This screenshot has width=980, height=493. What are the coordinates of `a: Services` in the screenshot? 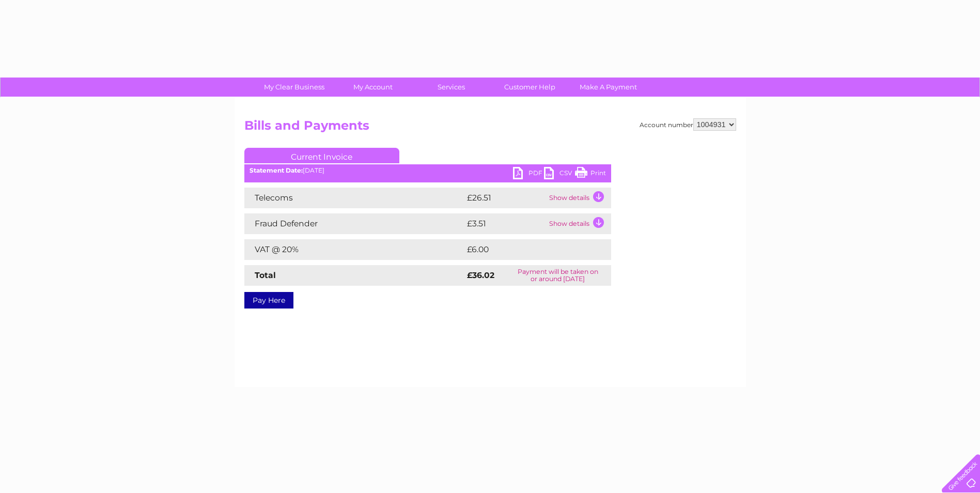 It's located at (451, 87).